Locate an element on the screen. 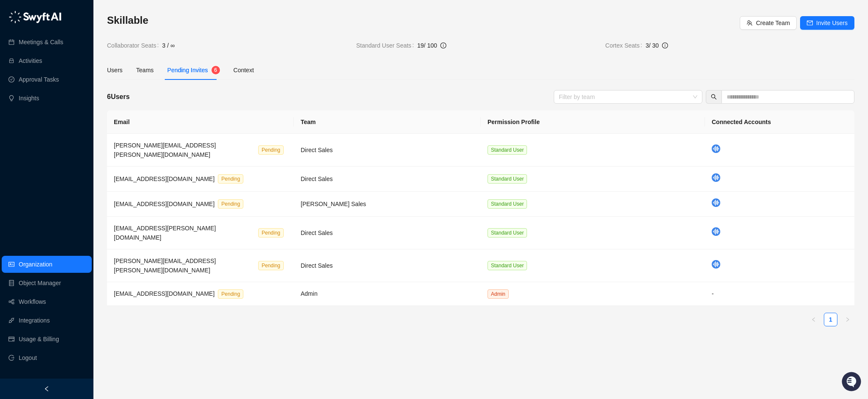 The image size is (868, 399). span: Admin is located at coordinates (498, 294).